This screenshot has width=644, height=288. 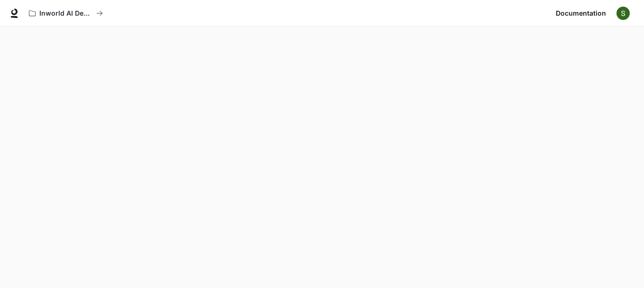 I want to click on button: User avatar, so click(x=623, y=13).